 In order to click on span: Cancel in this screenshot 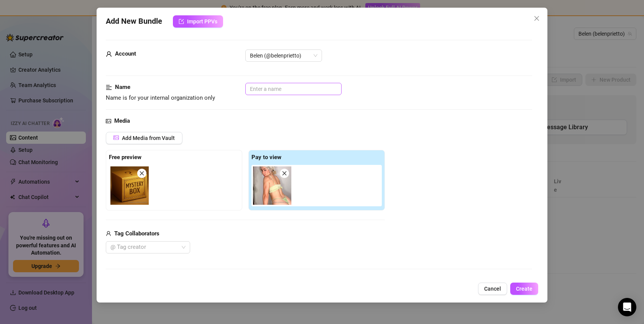, I will do `click(493, 289)`.